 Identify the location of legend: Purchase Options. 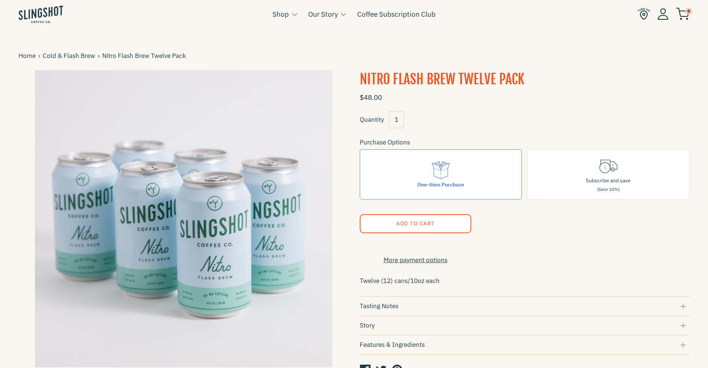
(385, 142).